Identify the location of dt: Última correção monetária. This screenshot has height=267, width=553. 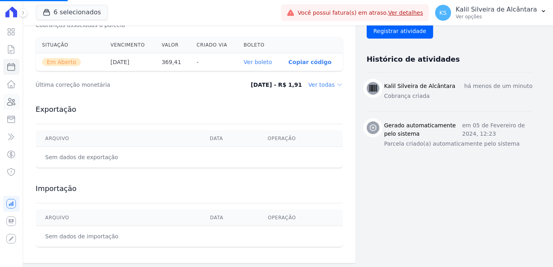
(126, 85).